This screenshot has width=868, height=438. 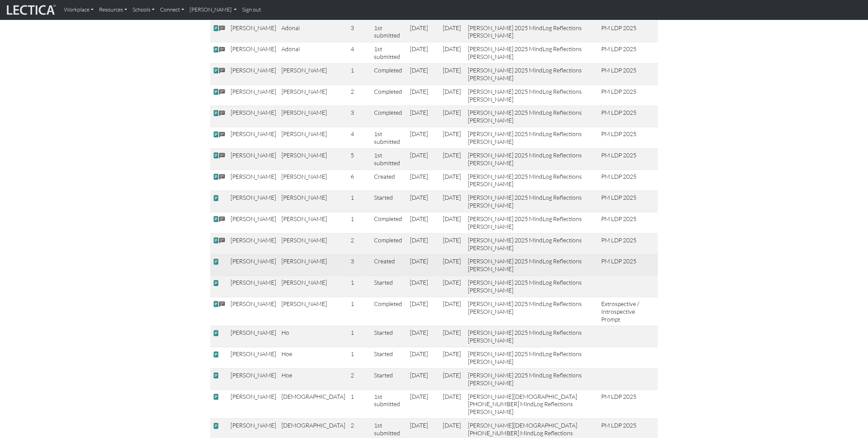 I want to click on td: 4, so click(x=359, y=53).